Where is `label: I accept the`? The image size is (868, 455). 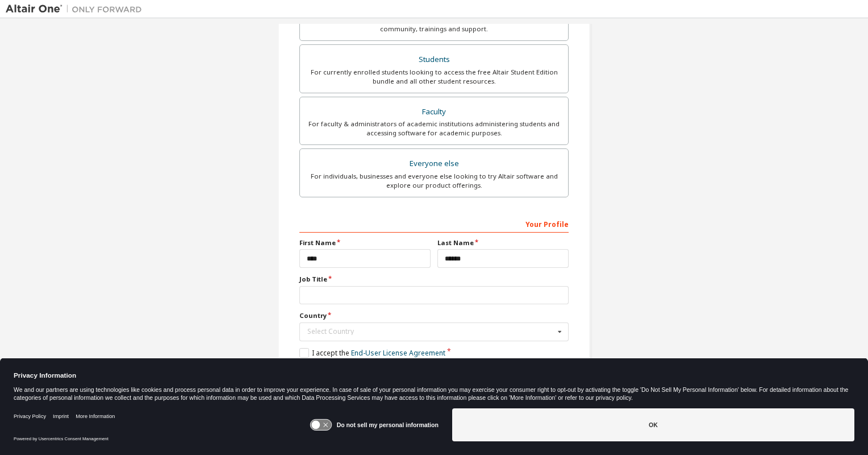
label: I accept the is located at coordinates (372, 352).